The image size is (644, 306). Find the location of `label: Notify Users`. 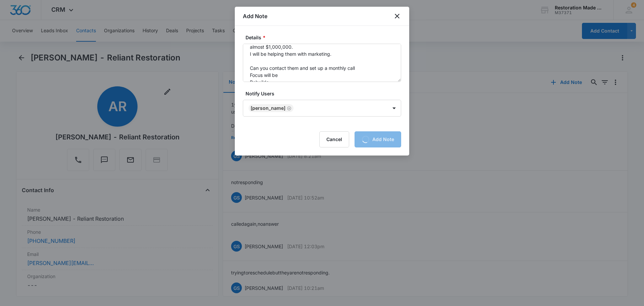

label: Notify Users is located at coordinates (325, 94).